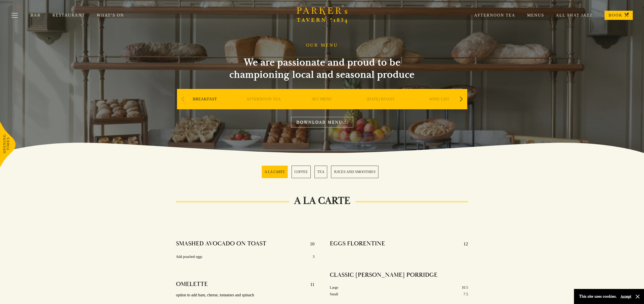 This screenshot has height=304, width=644. I want to click on a: DOWNLOAD MENU, so click(322, 122).